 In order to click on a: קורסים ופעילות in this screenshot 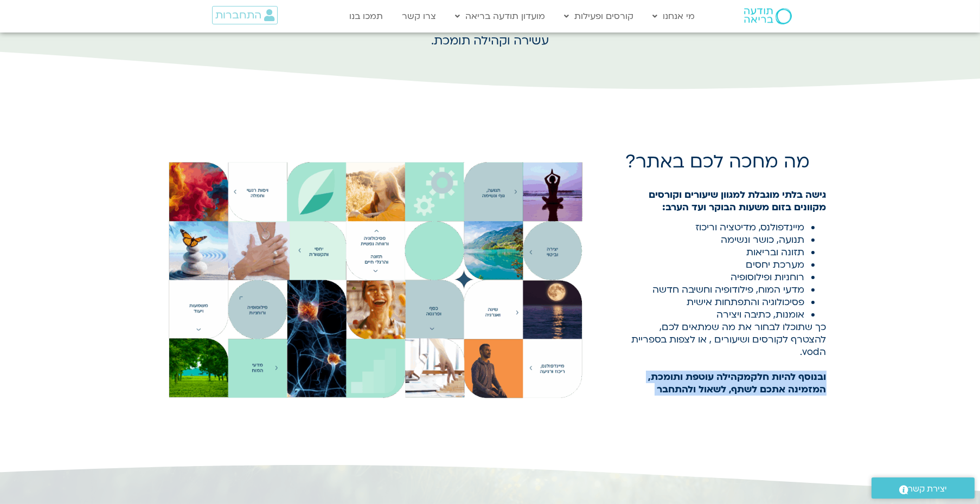, I will do `click(599, 16)`.